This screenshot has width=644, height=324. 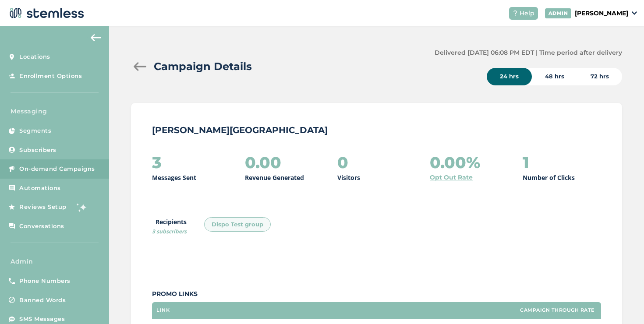 I want to click on a: Opt Out Rate, so click(x=451, y=177).